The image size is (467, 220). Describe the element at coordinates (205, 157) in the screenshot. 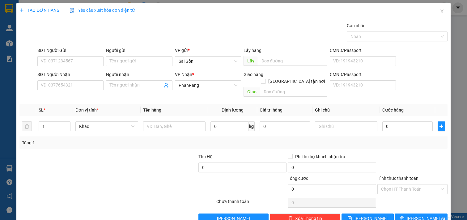

I see `span: Thu Hộ` at that location.